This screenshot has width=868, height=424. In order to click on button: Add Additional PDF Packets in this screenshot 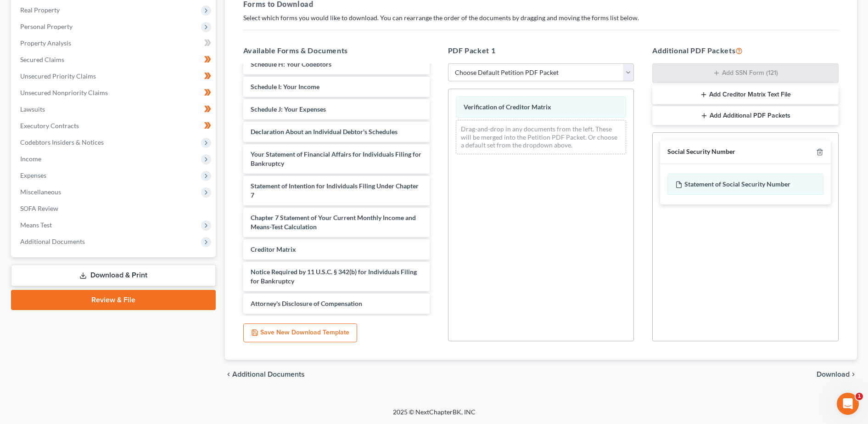, I will do `click(745, 116)`.